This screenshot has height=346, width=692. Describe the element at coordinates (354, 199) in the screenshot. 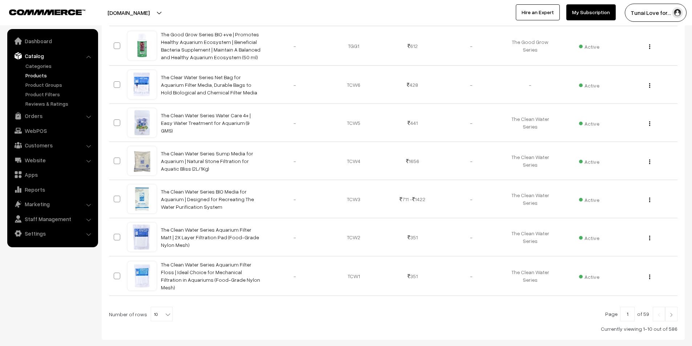

I see `td: TCW3` at that location.